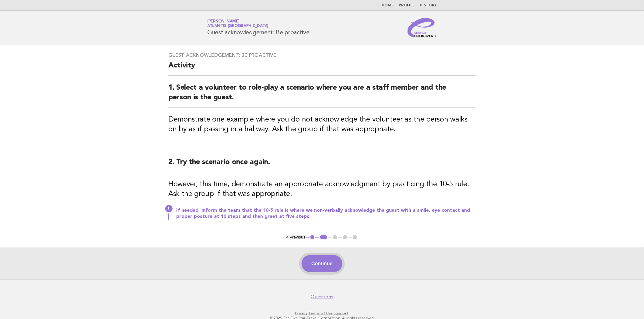  What do you see at coordinates (302, 314) in the screenshot?
I see `a: Privacy` at bounding box center [302, 314].